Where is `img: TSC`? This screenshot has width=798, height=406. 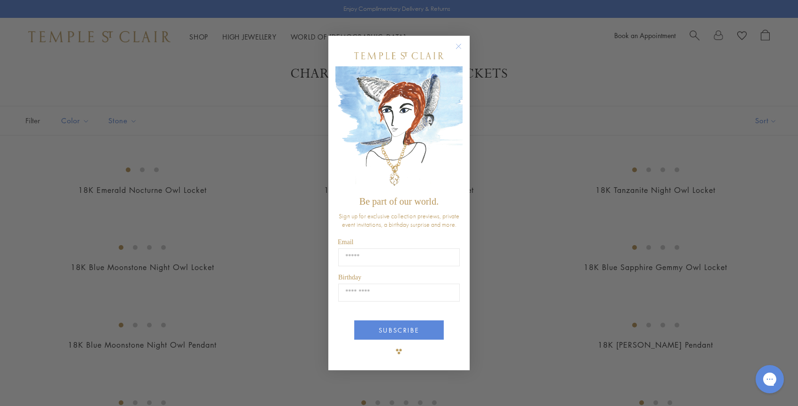
img: TSC is located at coordinates (399, 352).